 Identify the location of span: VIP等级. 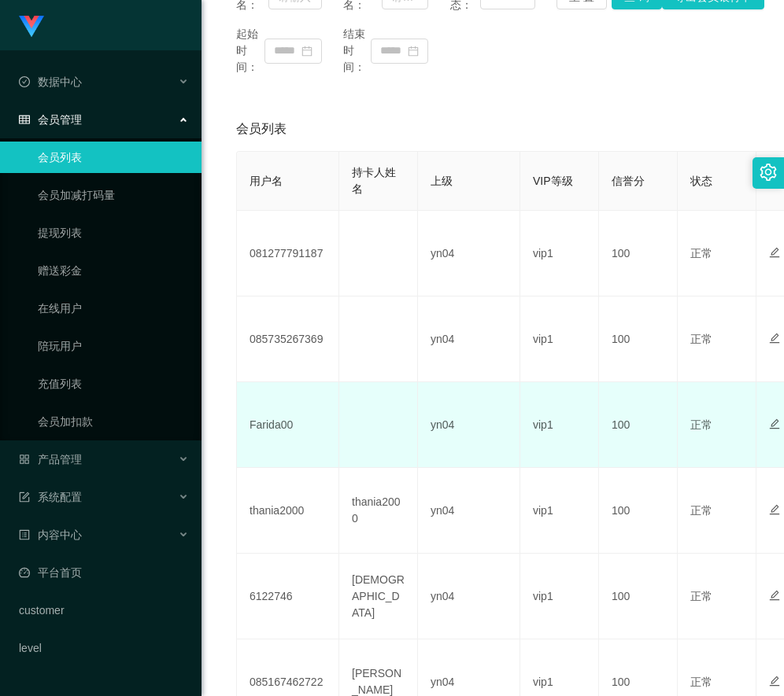
(552, 181).